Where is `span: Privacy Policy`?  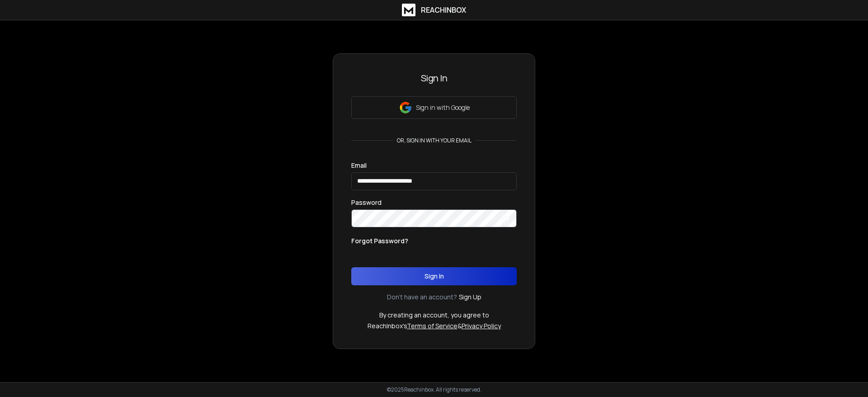
span: Privacy Policy is located at coordinates (481, 325).